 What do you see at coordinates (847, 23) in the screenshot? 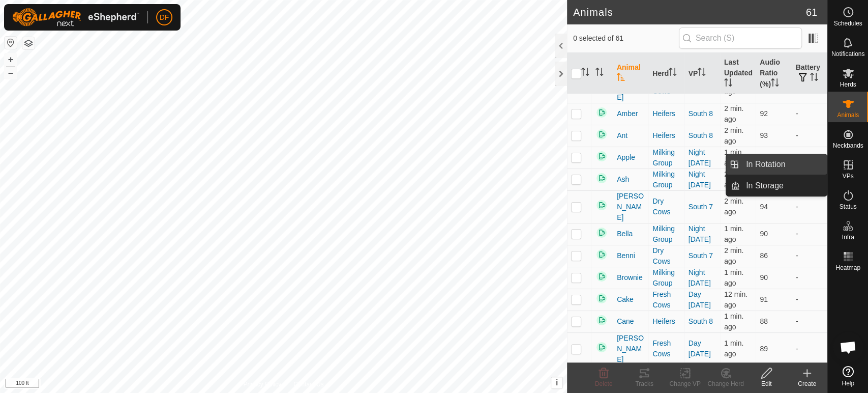
I see `span: Schedules` at bounding box center [847, 23].